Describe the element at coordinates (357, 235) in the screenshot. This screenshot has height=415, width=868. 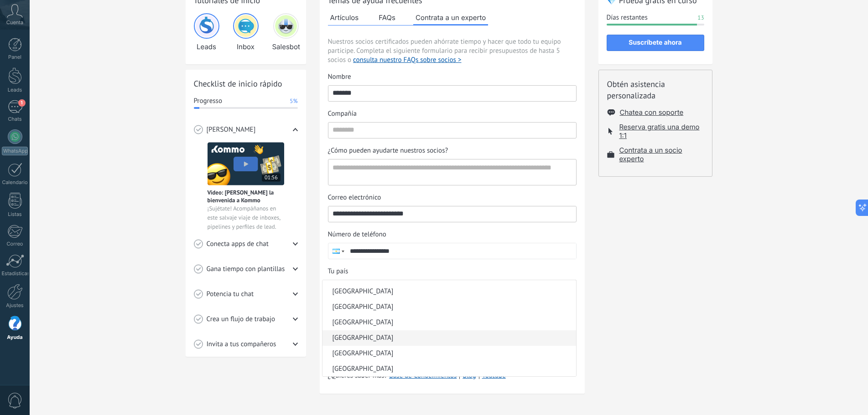
I see `span: Número de teléfono` at that location.